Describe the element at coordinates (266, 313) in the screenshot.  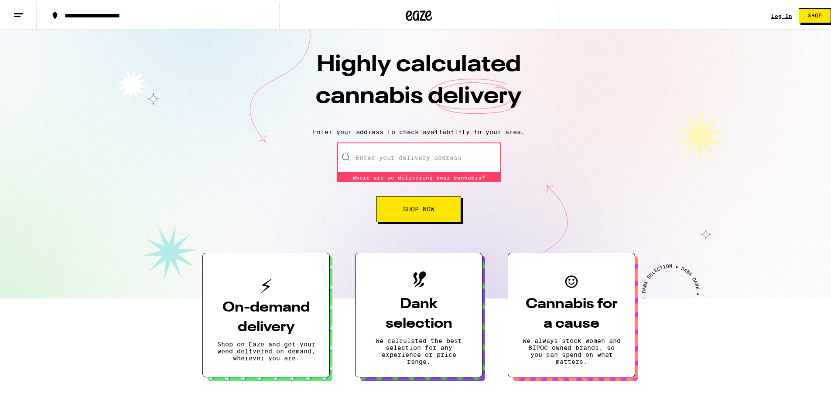
I see `button: On-demand deliveryShop on Eaze and get your weed delivered on demand, wherever you are.` at that location.